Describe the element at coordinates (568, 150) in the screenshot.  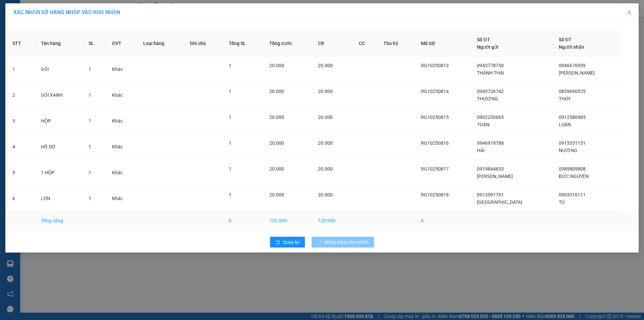
I see `span: NƯƠNG` at that location.